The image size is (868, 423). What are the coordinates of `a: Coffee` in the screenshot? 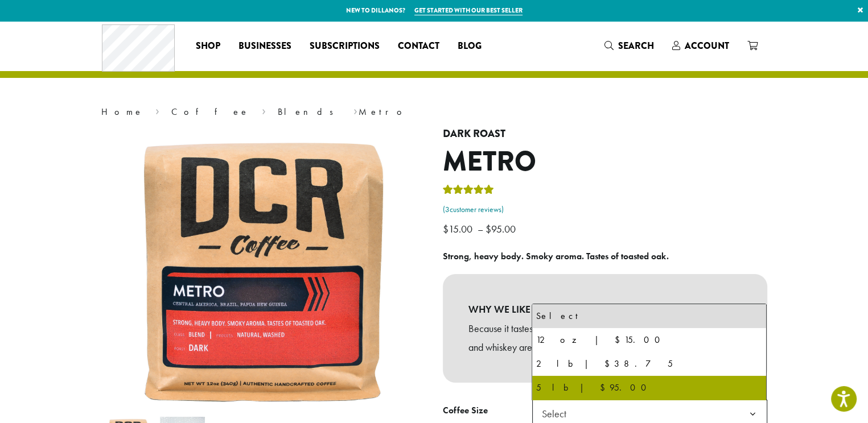 It's located at (210, 111).